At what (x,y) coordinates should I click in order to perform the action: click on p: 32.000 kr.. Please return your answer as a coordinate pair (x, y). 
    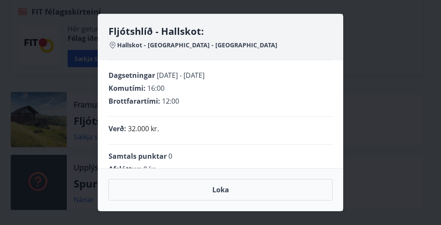
    Looking at the image, I should click on (144, 129).